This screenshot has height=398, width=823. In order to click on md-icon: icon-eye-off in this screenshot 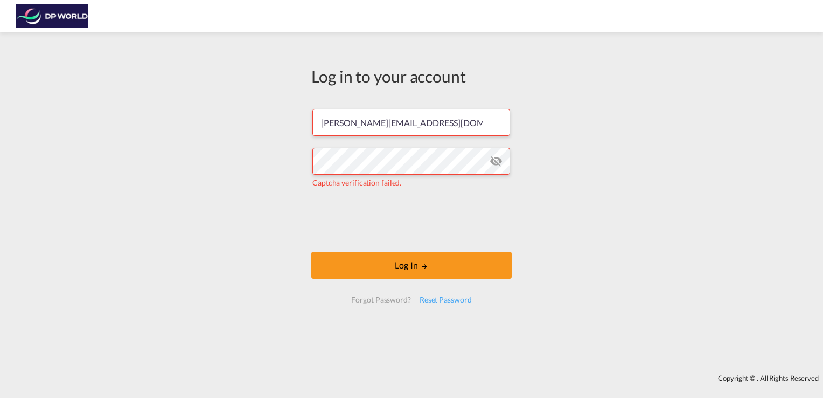, I will do `click(496, 161)`.